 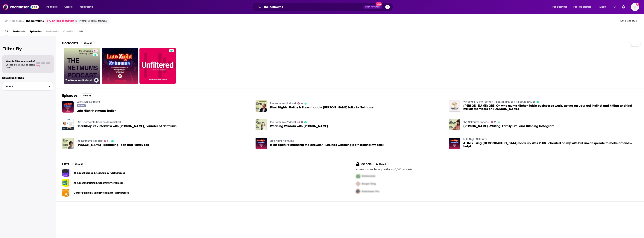 I want to click on span: Choose a tab above to access filters., so click(x=20, y=66).